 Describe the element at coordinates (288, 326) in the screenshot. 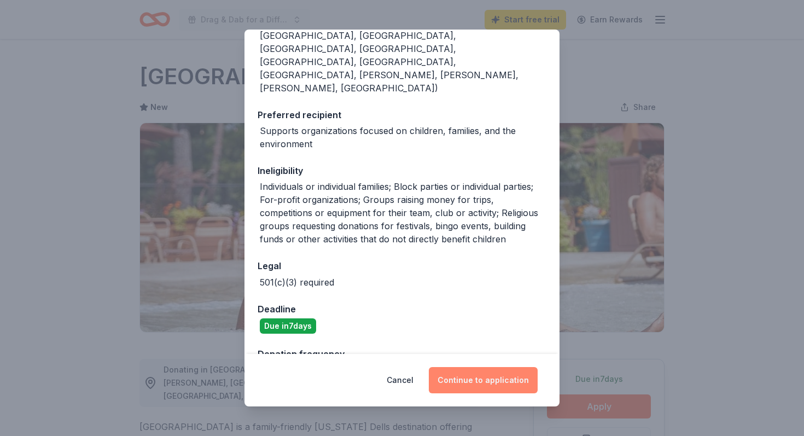

I see `div: Due in 7 days` at that location.